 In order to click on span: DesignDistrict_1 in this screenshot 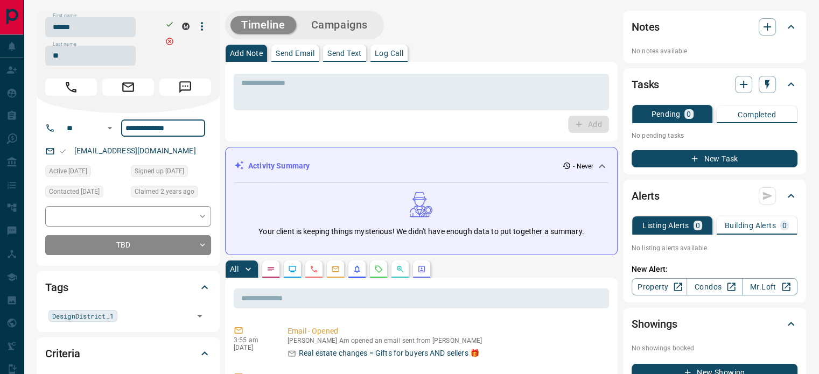, I will do `click(83, 316)`.